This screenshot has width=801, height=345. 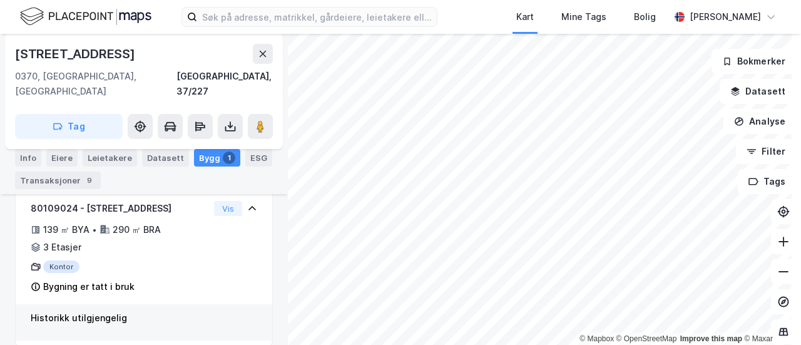 What do you see at coordinates (217, 158) in the screenshot?
I see `div: Bygg` at bounding box center [217, 158].